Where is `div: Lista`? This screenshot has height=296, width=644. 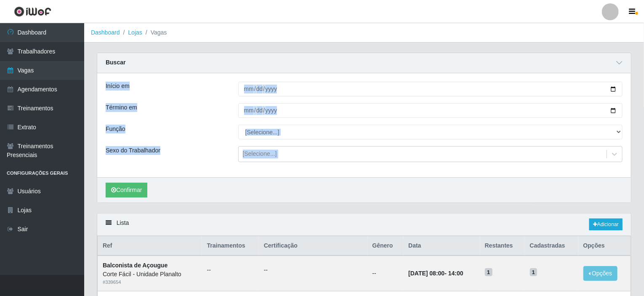 div: Lista is located at coordinates (364, 225).